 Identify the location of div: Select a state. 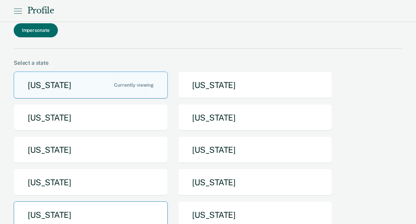
(208, 63).